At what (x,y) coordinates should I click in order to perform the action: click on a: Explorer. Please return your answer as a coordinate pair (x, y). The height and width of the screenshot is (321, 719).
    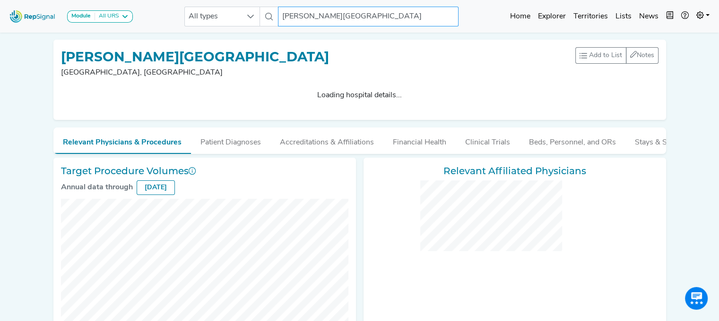
    Looking at the image, I should click on (552, 17).